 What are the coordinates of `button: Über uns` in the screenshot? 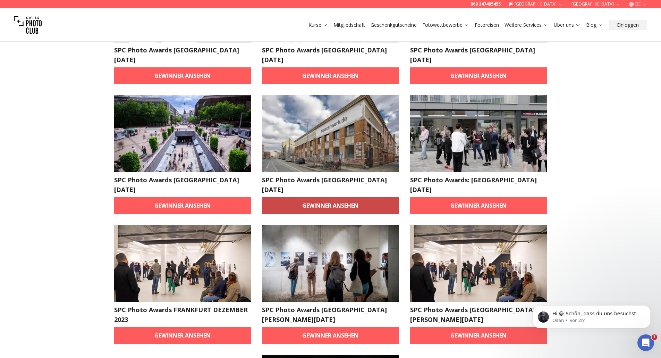 It's located at (567, 25).